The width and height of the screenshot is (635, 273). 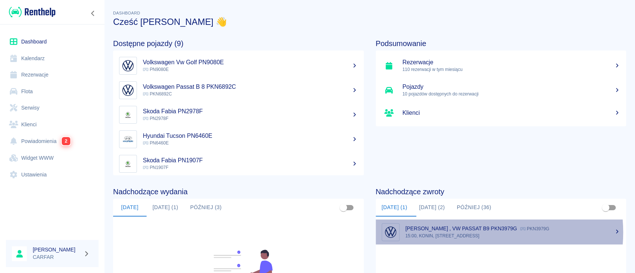 I want to click on h4: Nadchodzące wydania, so click(x=238, y=192).